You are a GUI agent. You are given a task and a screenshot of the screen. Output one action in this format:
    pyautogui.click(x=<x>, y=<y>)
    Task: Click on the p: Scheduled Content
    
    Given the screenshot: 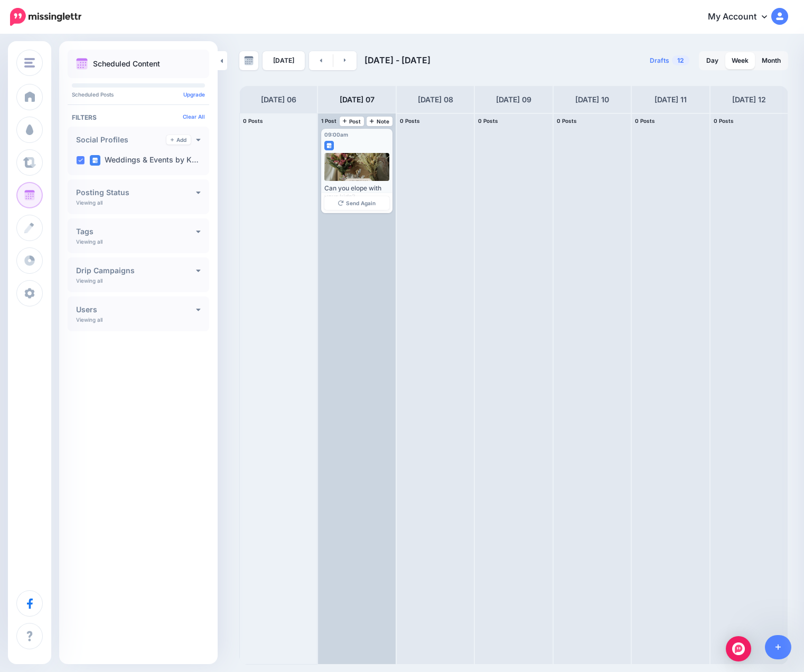 What is the action you would take?
    pyautogui.click(x=126, y=63)
    